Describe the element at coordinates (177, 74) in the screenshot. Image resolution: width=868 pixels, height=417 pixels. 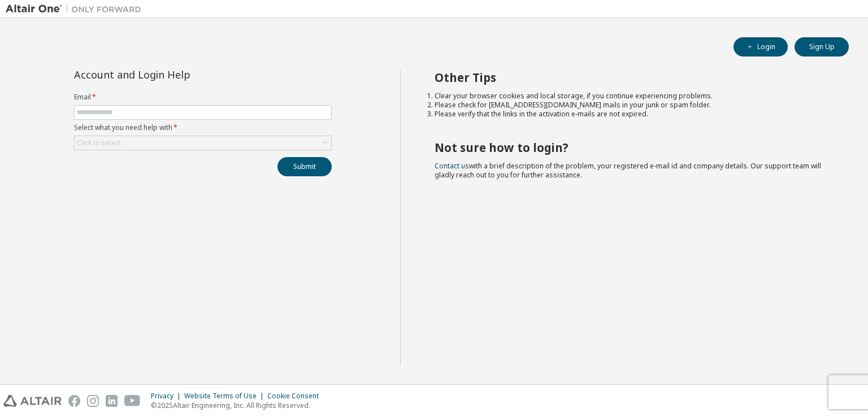
I see `div: Account and Login Help` at that location.